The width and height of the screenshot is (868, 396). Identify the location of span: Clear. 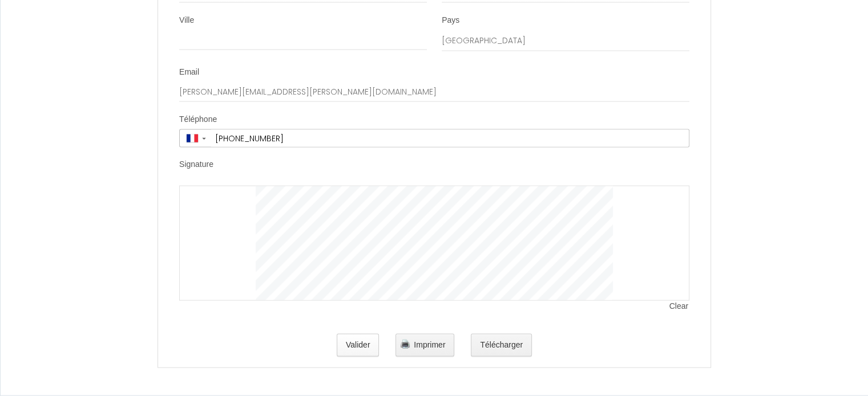
(679, 307).